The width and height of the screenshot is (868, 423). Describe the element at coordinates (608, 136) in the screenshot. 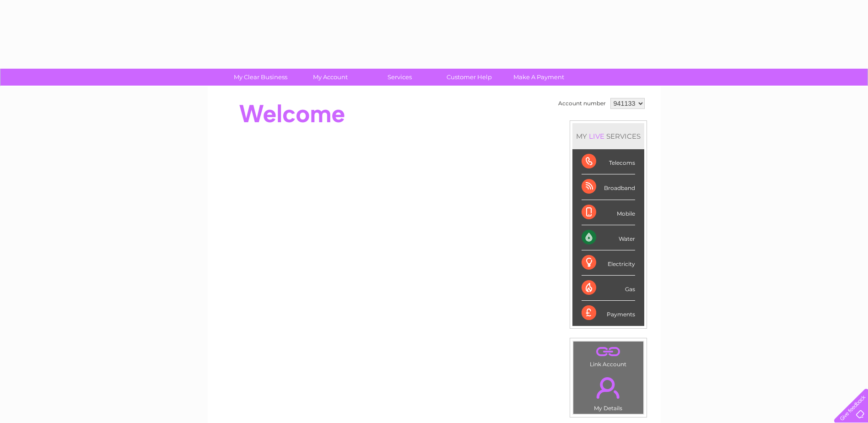

I see `div: MY SERVICES` at that location.